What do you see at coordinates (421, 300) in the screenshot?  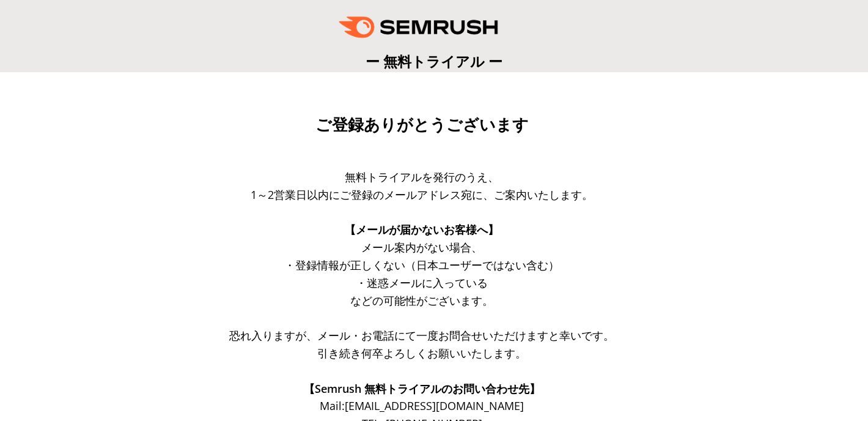 I see `span: などの可能性がございます。` at bounding box center [421, 300].